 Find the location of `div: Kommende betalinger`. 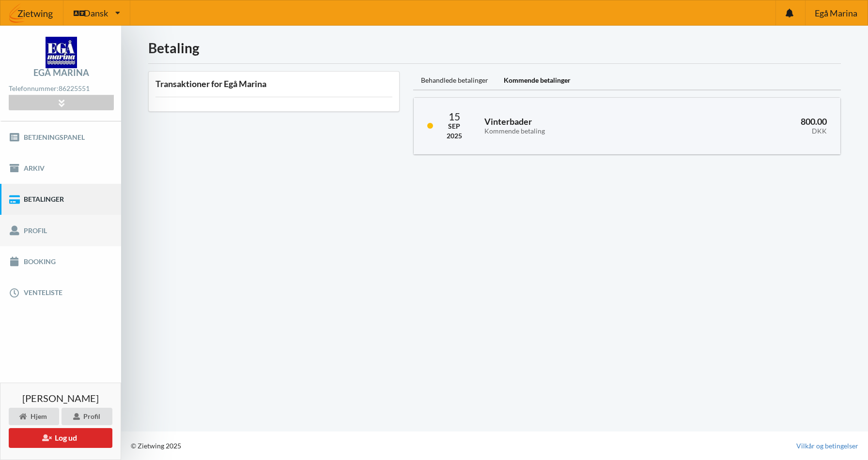

div: Kommende betalinger is located at coordinates (537, 81).